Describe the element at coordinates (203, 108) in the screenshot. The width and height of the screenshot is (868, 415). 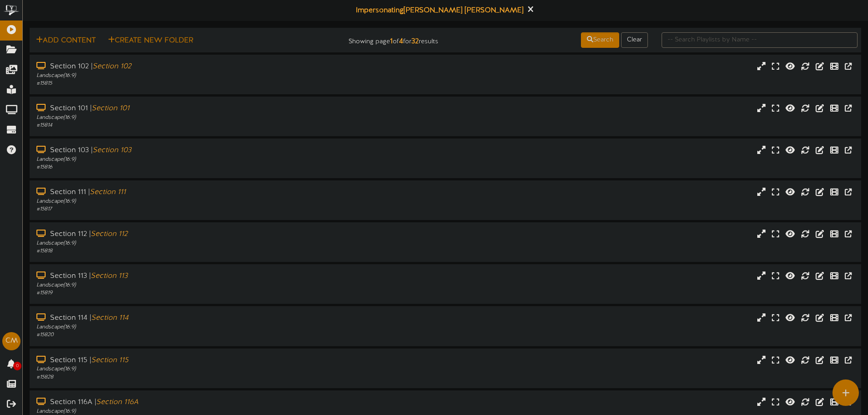
I see `div: Section 101 |` at that location.